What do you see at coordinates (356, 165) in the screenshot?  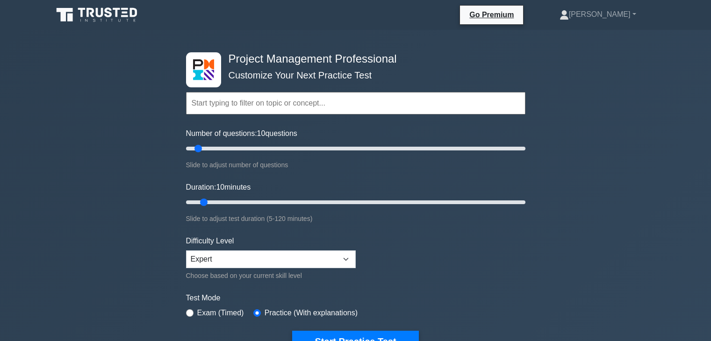 I see `div: Slide to adjust number of questions` at bounding box center [356, 165].